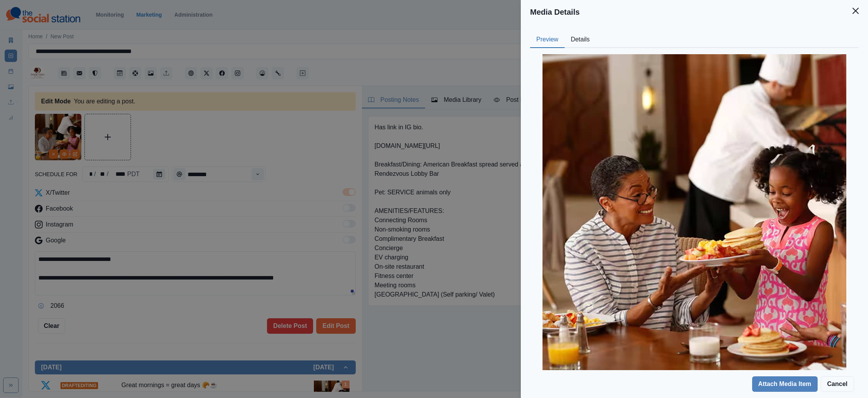 The width and height of the screenshot is (868, 398). What do you see at coordinates (785, 384) in the screenshot?
I see `button: Attach Media Item` at bounding box center [785, 384].